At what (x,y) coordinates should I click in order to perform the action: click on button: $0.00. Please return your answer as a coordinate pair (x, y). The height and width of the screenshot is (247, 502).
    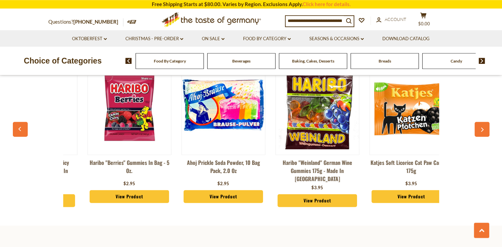
    Looking at the image, I should click on (424, 21).